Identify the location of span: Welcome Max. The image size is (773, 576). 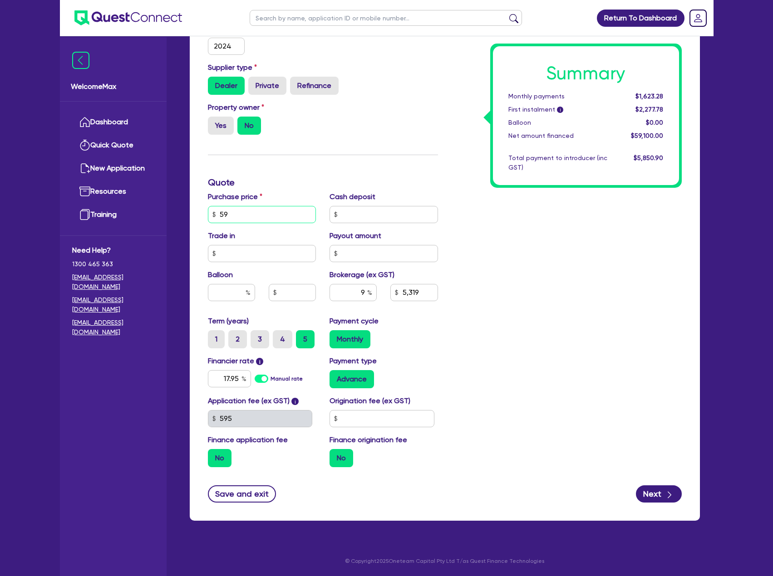
(113, 87).